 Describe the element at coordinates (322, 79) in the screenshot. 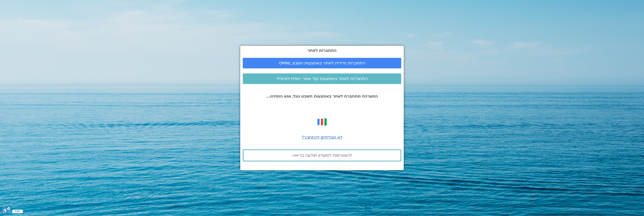

I see `a: התחברות לאתר באמצעות קוד אשר יישלח לאימייל` at that location.